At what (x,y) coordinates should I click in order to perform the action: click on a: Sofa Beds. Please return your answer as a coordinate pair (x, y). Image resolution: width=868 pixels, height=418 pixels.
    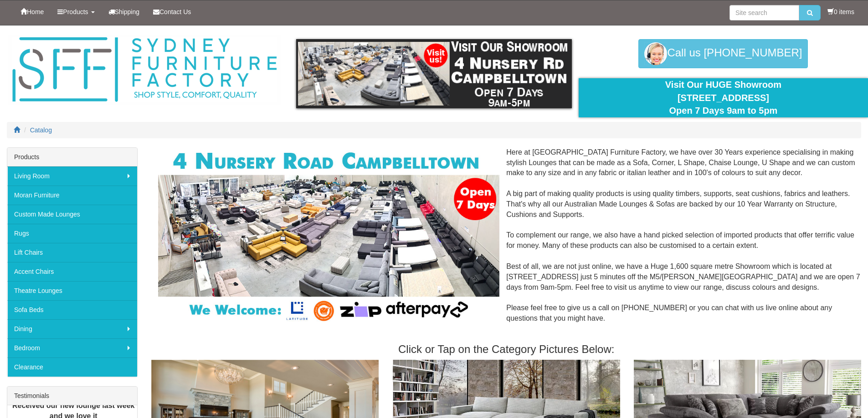
    Looking at the image, I should click on (72, 310).